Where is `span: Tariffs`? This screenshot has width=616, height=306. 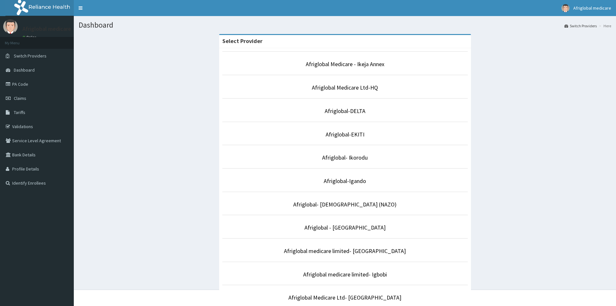 span: Tariffs is located at coordinates (20, 112).